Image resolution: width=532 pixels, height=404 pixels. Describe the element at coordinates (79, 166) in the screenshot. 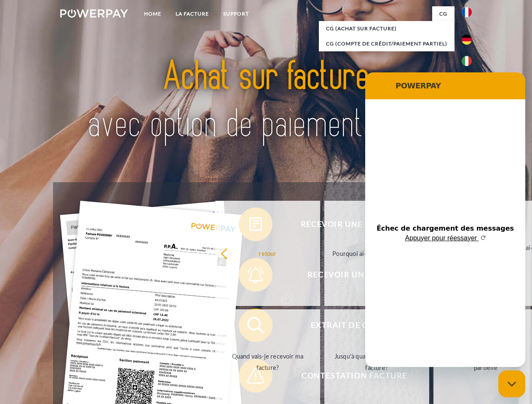

I see `button: Appuyer pour réessayer` at that location.